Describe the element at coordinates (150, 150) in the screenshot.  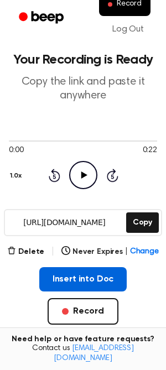
I see `span: 0:22` at that location.